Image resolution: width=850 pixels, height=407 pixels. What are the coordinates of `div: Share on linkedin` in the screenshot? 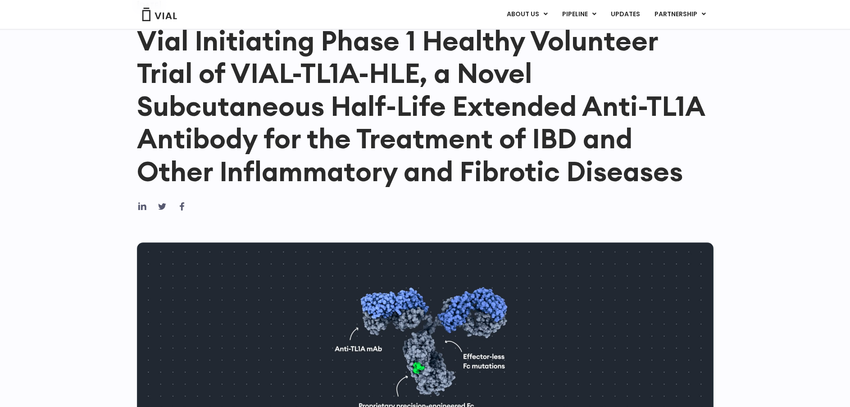 It's located at (142, 206).